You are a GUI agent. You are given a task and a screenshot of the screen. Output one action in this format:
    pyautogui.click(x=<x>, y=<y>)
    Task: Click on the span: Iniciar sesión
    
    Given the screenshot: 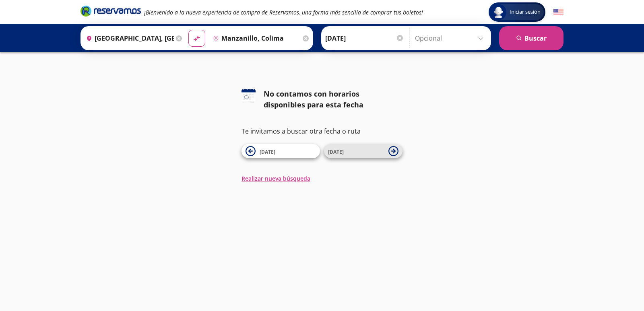 What is the action you would take?
    pyautogui.click(x=525, y=12)
    